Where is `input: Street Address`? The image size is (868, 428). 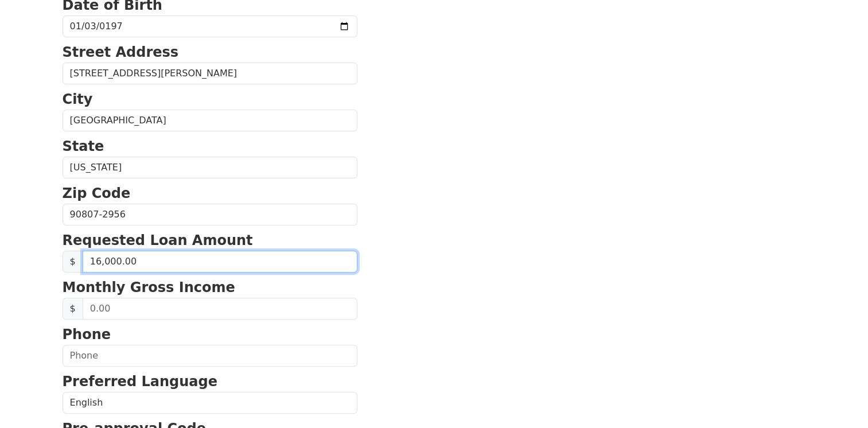
input: Street Address is located at coordinates (210, 73).